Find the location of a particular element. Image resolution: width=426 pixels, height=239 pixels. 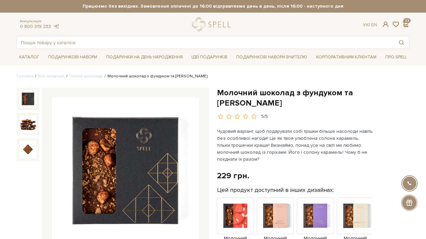

a: Подарункові набори Вчителю is located at coordinates (271, 57).